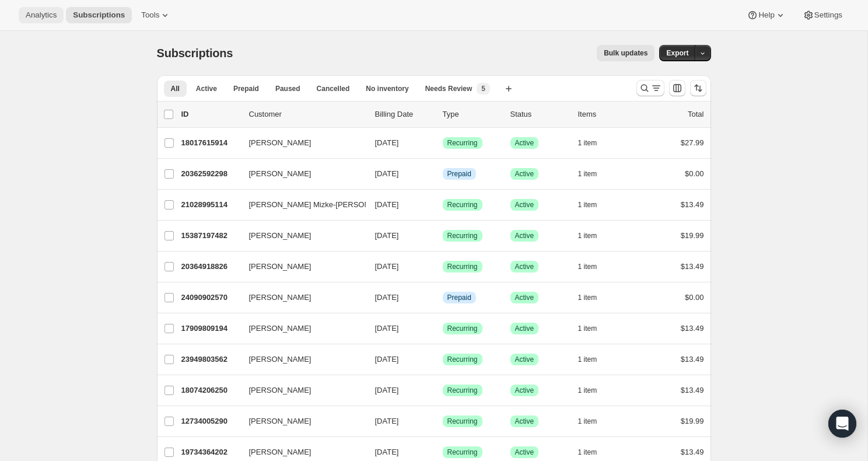  I want to click on button: Help, so click(766, 15).